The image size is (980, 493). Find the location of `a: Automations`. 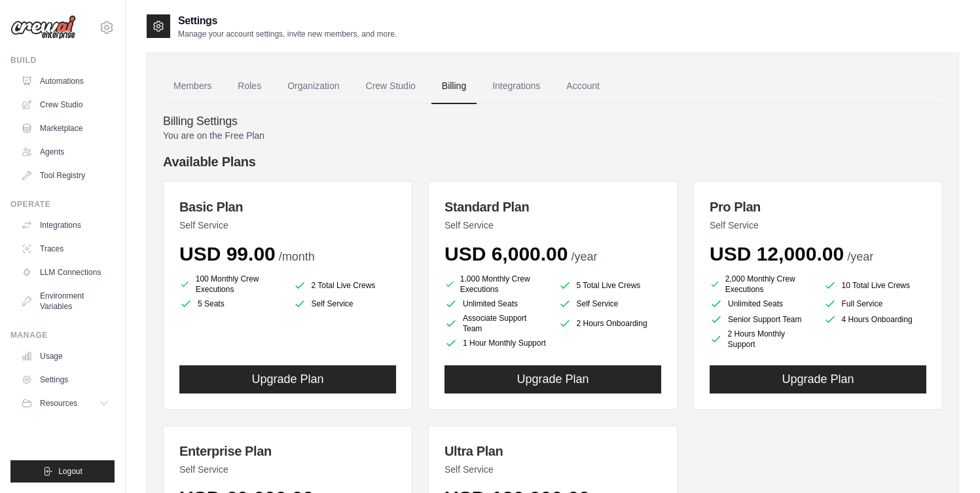

a: Automations is located at coordinates (65, 81).